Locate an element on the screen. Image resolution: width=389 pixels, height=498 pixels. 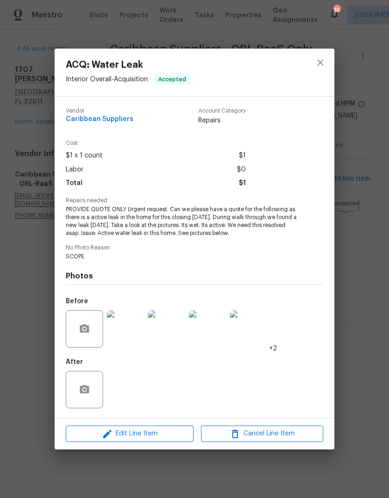
span: Account Category is located at coordinates (222, 111).